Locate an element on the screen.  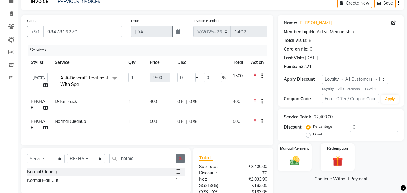
div: Card on file: is located at coordinates (296, 49).